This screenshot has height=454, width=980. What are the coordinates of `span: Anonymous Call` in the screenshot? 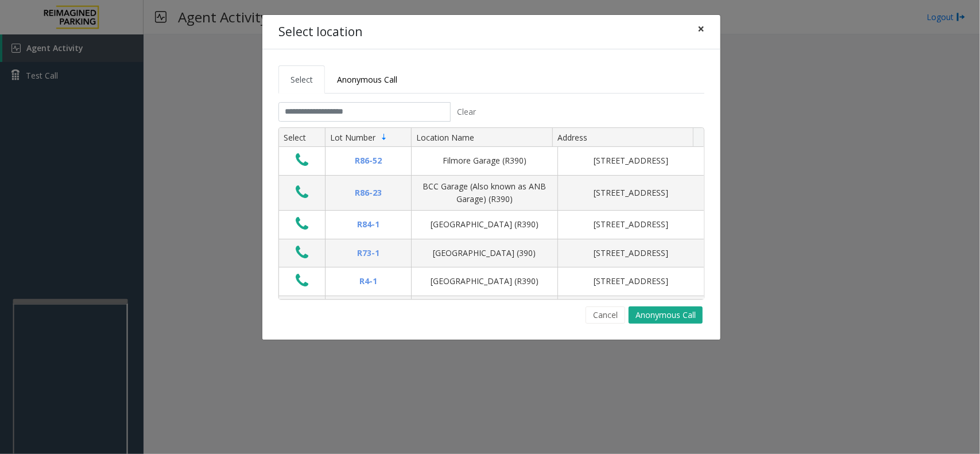 It's located at (367, 79).